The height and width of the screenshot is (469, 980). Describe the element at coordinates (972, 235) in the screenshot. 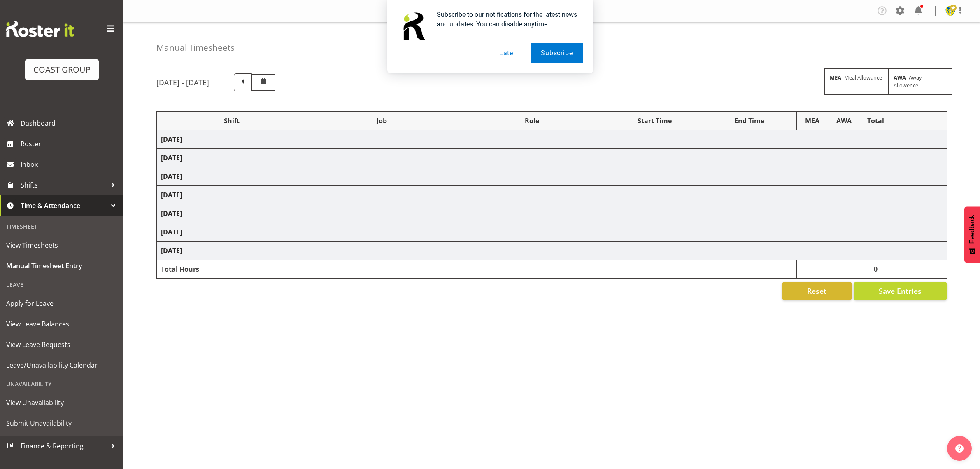

I see `button: Feedback - Show survey` at that location.